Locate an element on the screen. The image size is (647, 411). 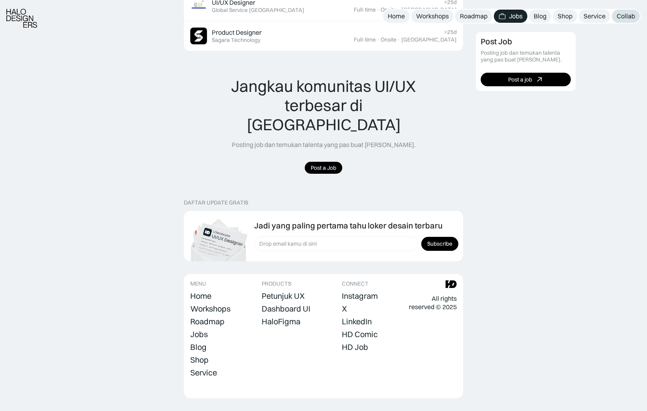
a: HD Comic is located at coordinates (360, 334).